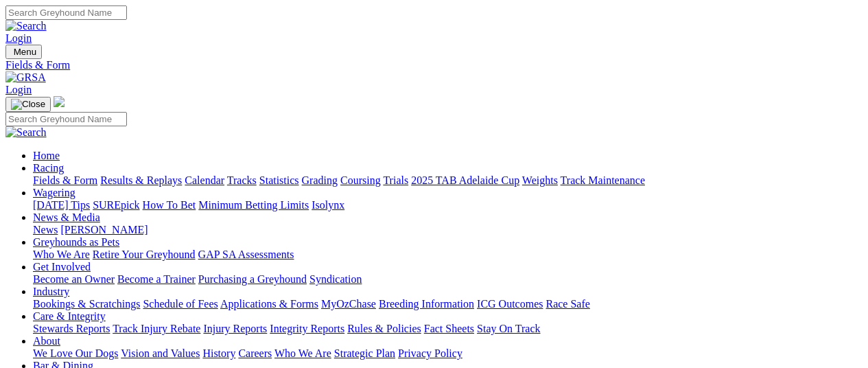 The image size is (868, 368). What do you see at coordinates (73, 279) in the screenshot?
I see `a: Become an Owner` at bounding box center [73, 279].